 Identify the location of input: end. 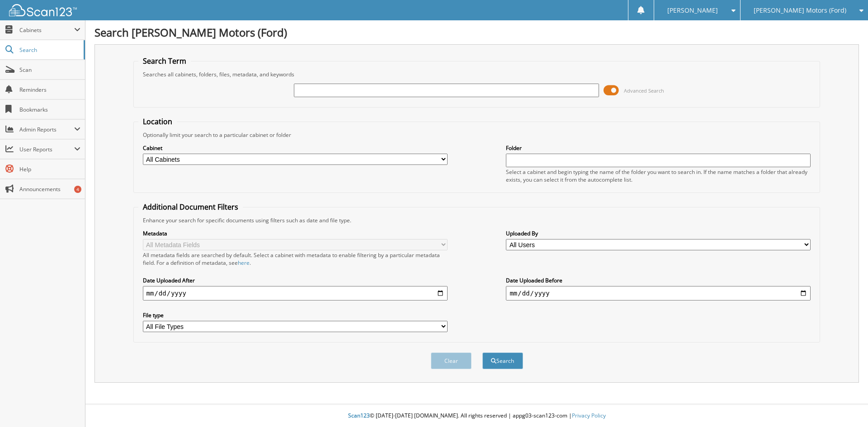
(658, 293).